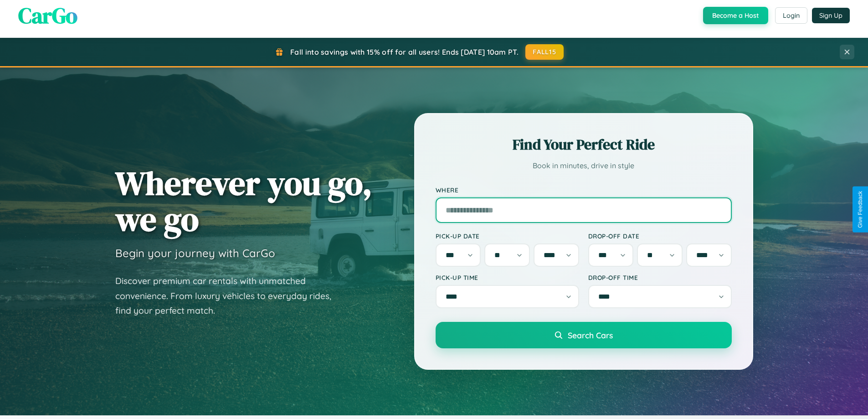  I want to click on label: Pick-up Date, so click(507, 236).